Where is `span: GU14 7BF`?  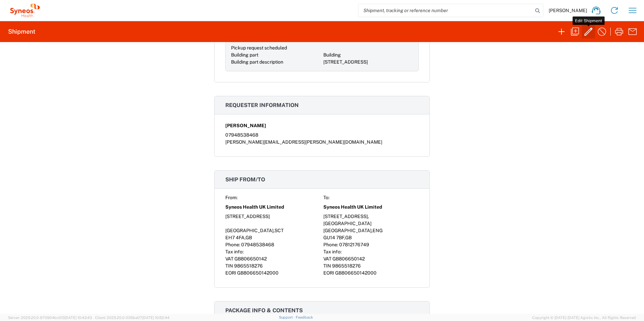
span: GU14 7BF is located at coordinates (334, 238).